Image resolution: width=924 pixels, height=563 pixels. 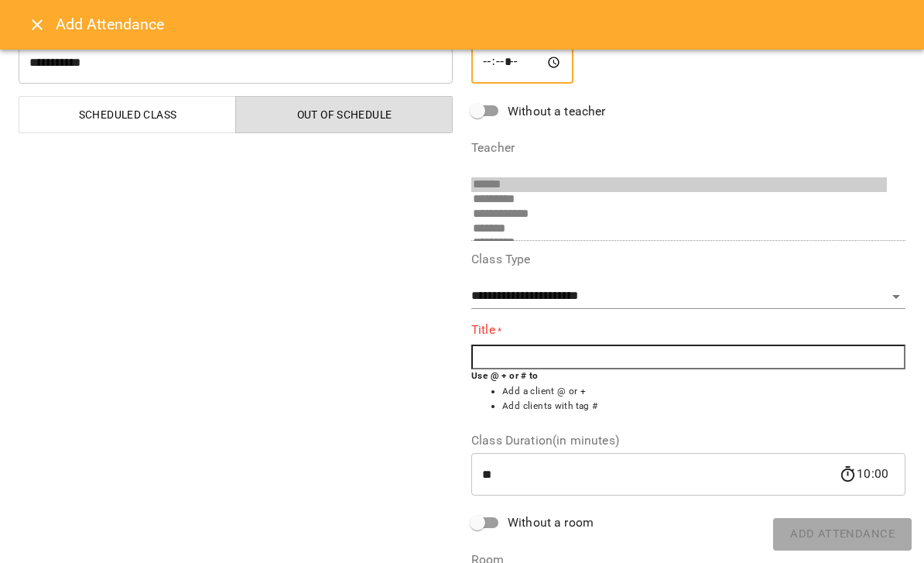 What do you see at coordinates (703, 406) in the screenshot?
I see `li: Add clients with tag #` at bounding box center [703, 406].